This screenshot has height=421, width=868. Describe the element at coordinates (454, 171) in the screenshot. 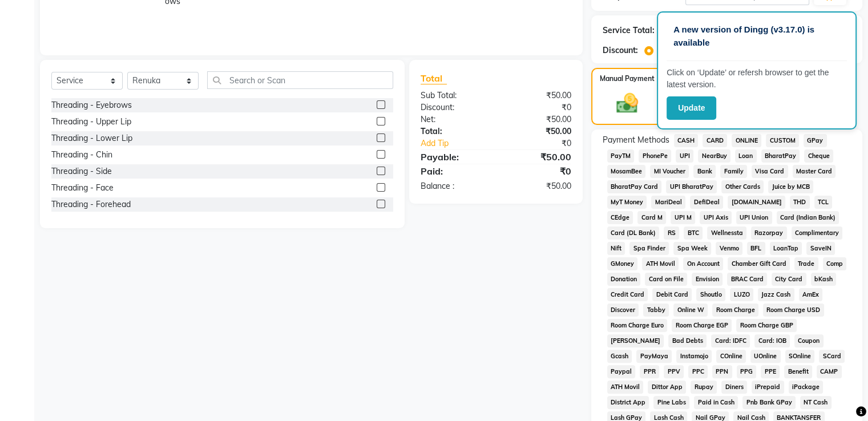

I see `div: Paid:` at that location.